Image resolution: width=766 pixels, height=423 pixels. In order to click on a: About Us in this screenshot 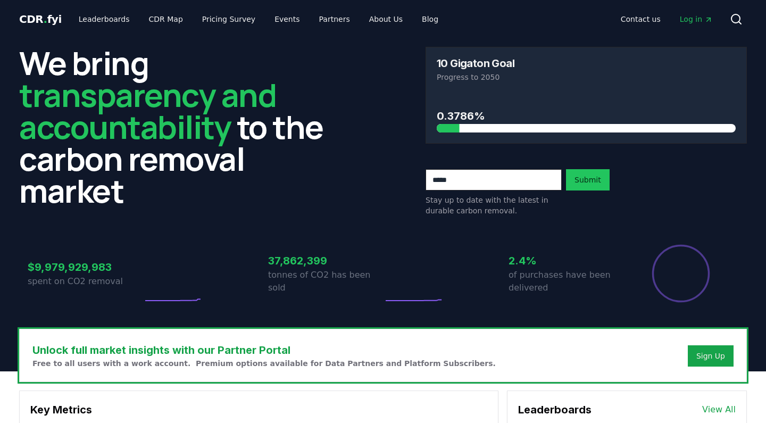, I will do `click(386, 19)`.